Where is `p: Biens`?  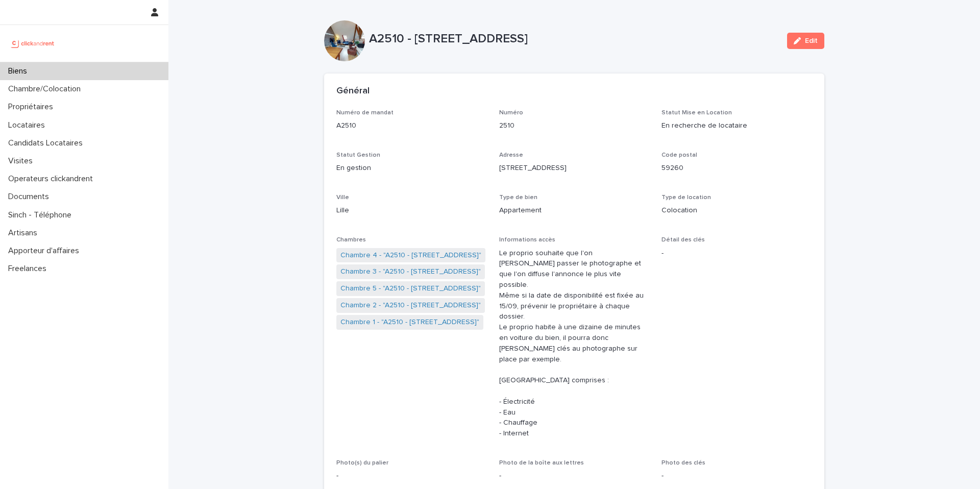 p: Biens is located at coordinates (19, 71).